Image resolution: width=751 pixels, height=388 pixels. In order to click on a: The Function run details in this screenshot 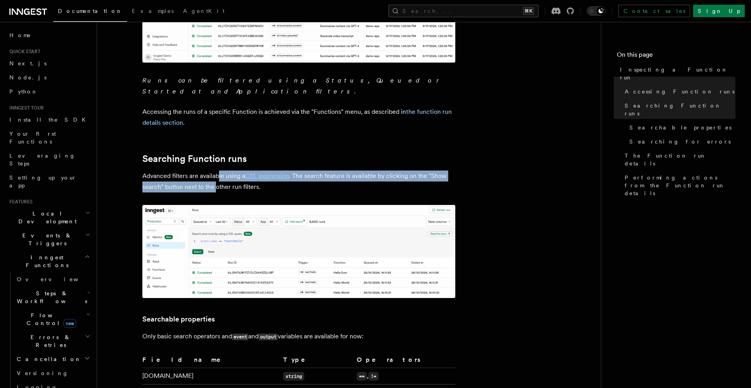, I will do `click(679, 160)`.